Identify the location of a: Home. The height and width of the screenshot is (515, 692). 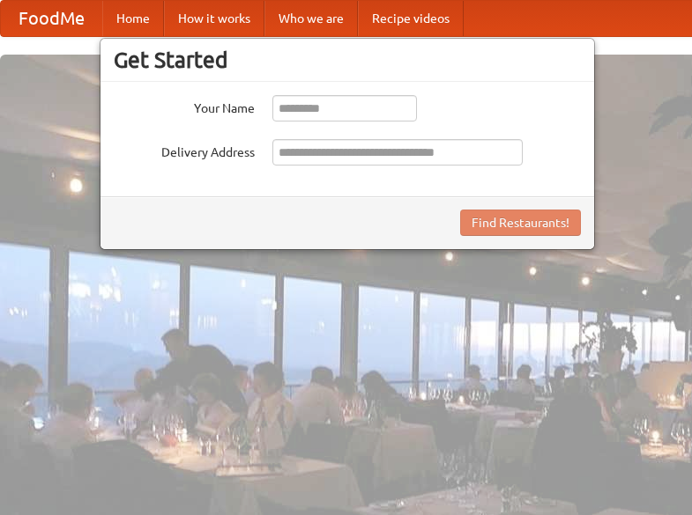
(133, 19).